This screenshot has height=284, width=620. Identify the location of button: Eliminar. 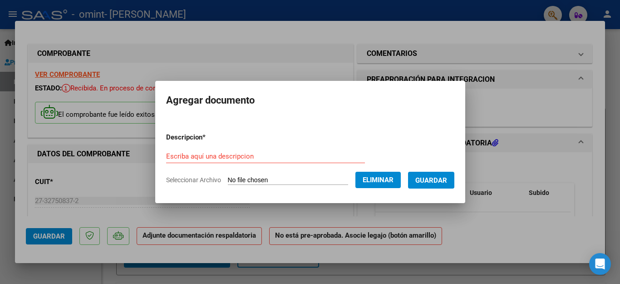
(378, 180).